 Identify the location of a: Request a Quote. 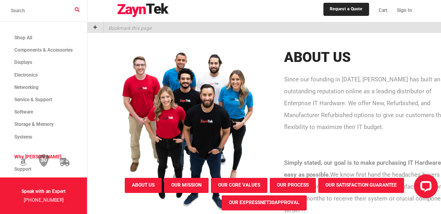
(346, 9).